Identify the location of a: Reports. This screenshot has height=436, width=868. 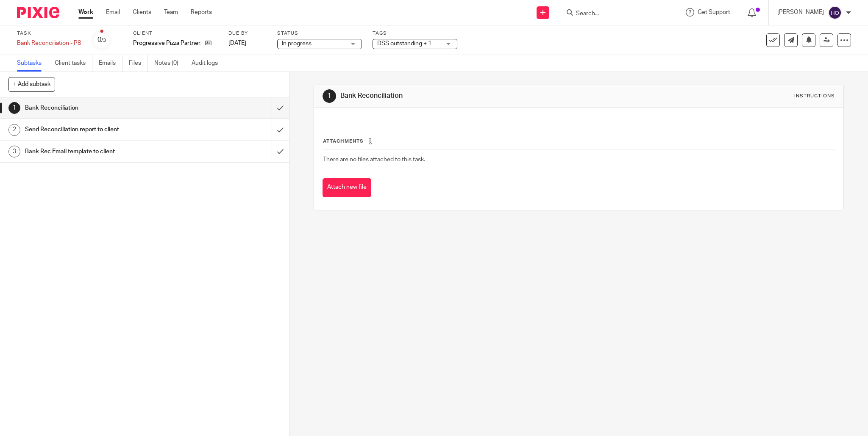
(202, 13).